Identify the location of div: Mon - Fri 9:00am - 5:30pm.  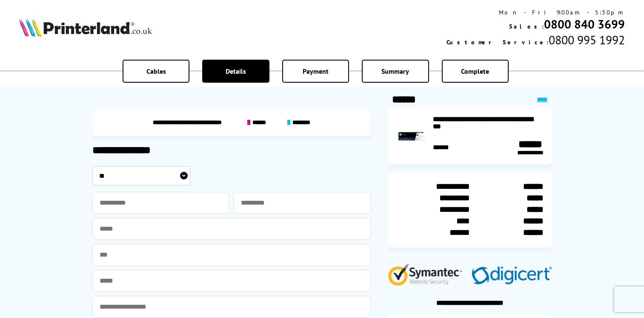
(536, 12).